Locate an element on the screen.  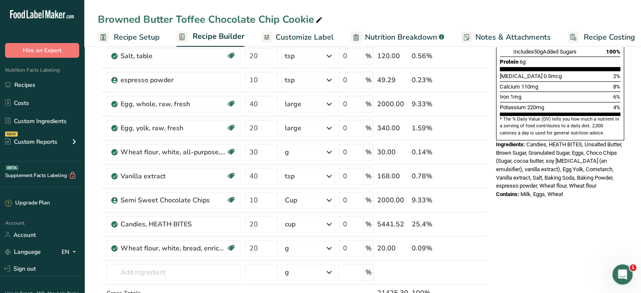
div: 5441.52 is located at coordinates (393, 224).